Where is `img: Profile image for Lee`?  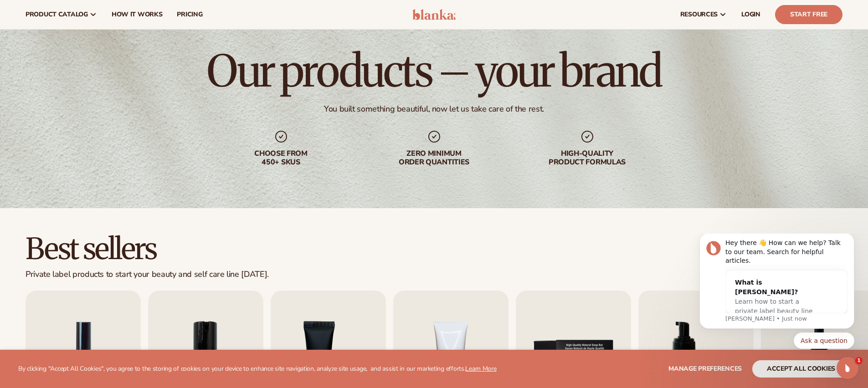 img: Profile image for Lee is located at coordinates (28, 15).